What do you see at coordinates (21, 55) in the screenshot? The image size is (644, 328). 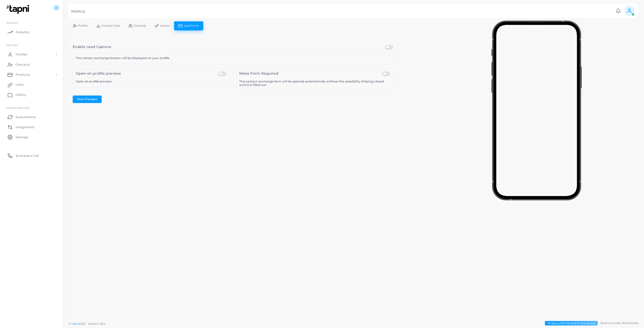 I see `span: Profiles` at bounding box center [21, 55].